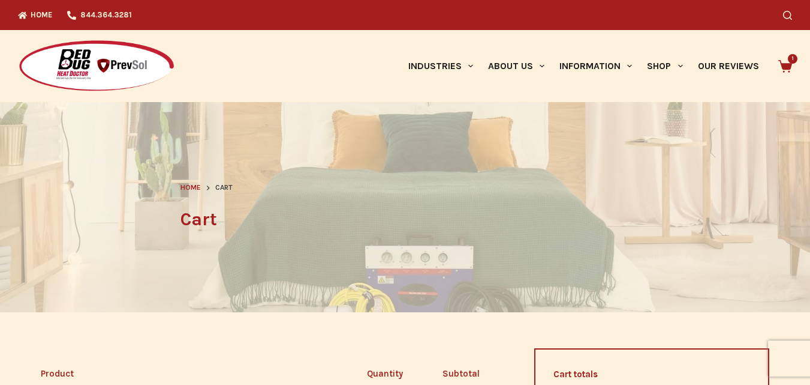 The image size is (810, 385). What do you see at coordinates (191, 188) in the screenshot?
I see `a: Home` at bounding box center [191, 188].